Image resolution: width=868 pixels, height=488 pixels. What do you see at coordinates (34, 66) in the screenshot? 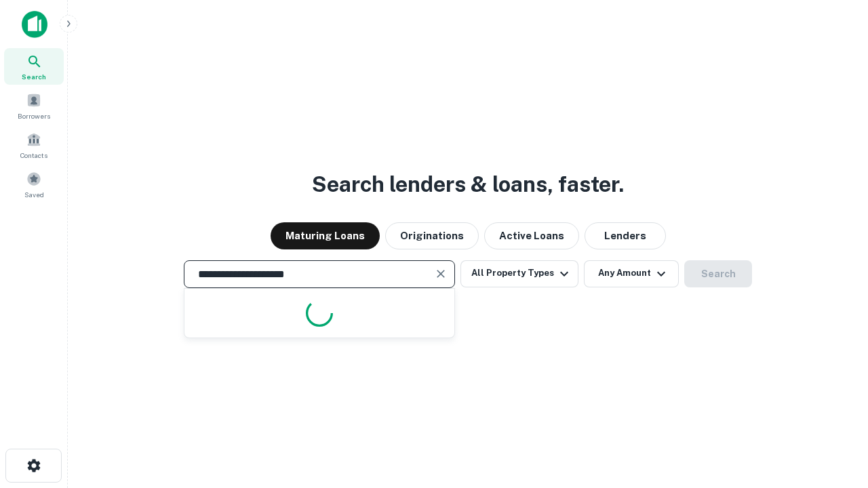
I see `a: Search` at bounding box center [34, 66].